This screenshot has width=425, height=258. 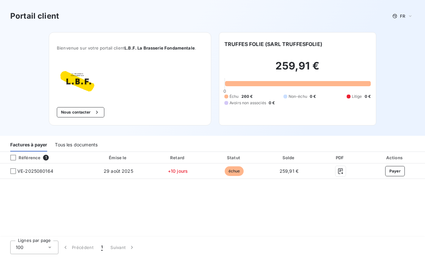 What do you see at coordinates (123, 247) in the screenshot?
I see `button: Suivant` at bounding box center [123, 247].